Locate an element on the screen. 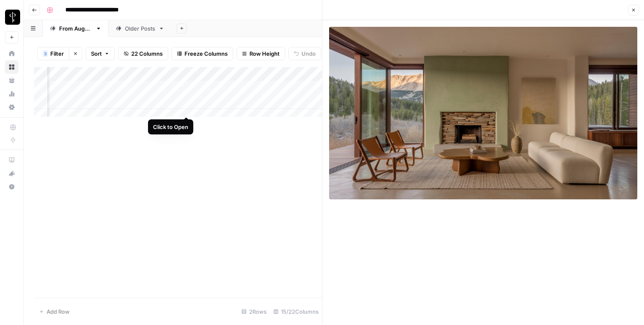 This screenshot has width=644, height=325. a: Usage is located at coordinates (12, 94).